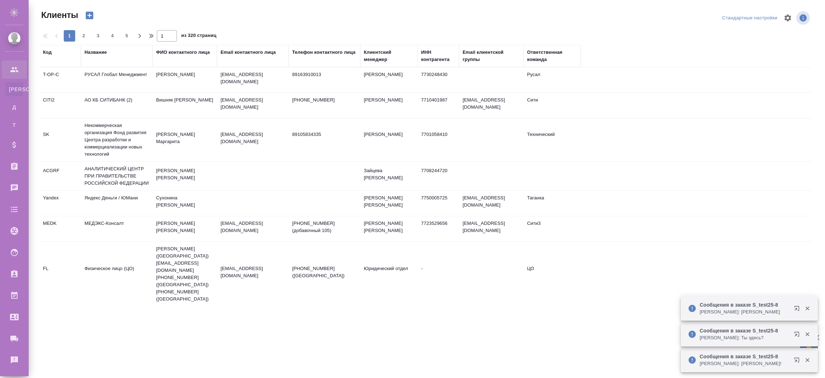  I want to click on td: Таганка, so click(552, 203).